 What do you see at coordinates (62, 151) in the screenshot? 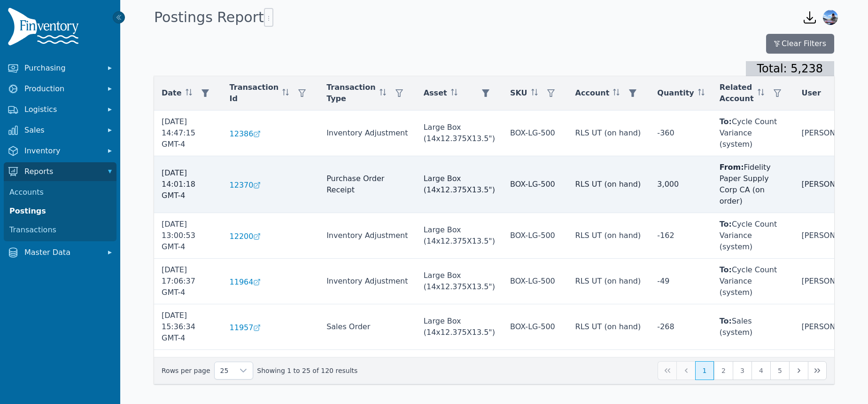
I see `span: Inventory` at bounding box center [62, 151].